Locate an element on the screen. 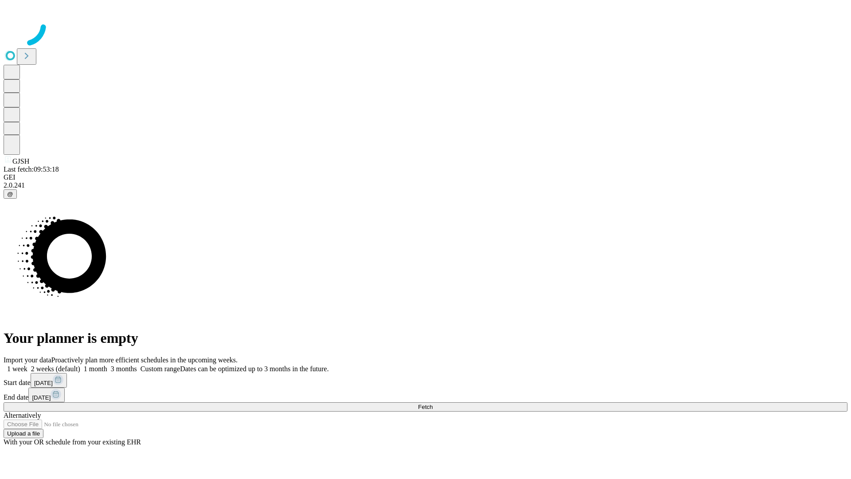  span: Import your data is located at coordinates (27, 360).